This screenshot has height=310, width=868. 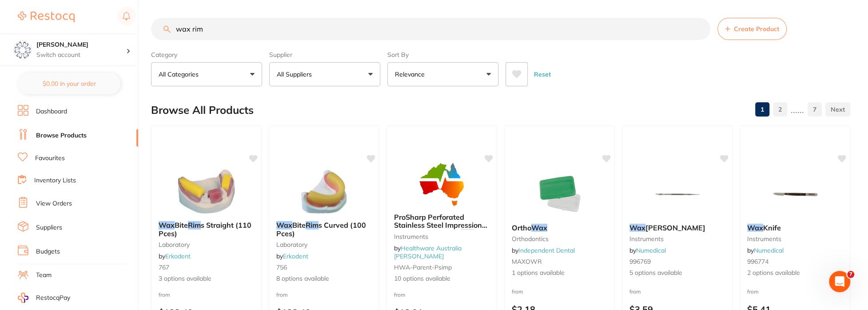 I want to click on label: Supplier, so click(x=325, y=55).